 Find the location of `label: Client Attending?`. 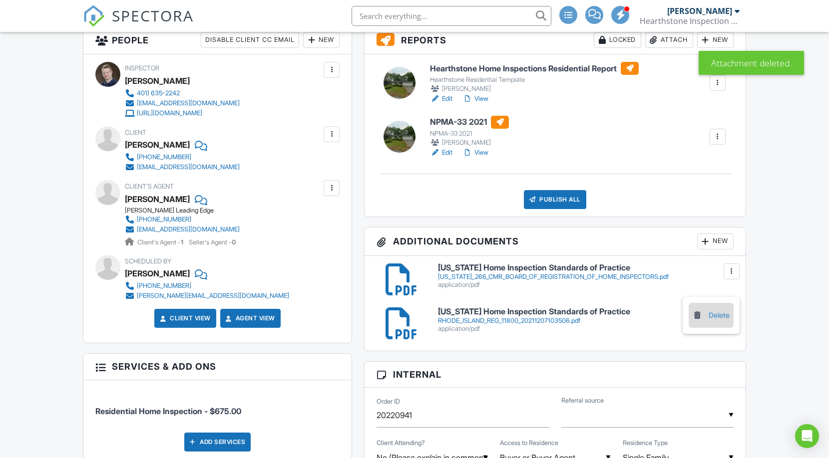

label: Client Attending? is located at coordinates (400, 443).